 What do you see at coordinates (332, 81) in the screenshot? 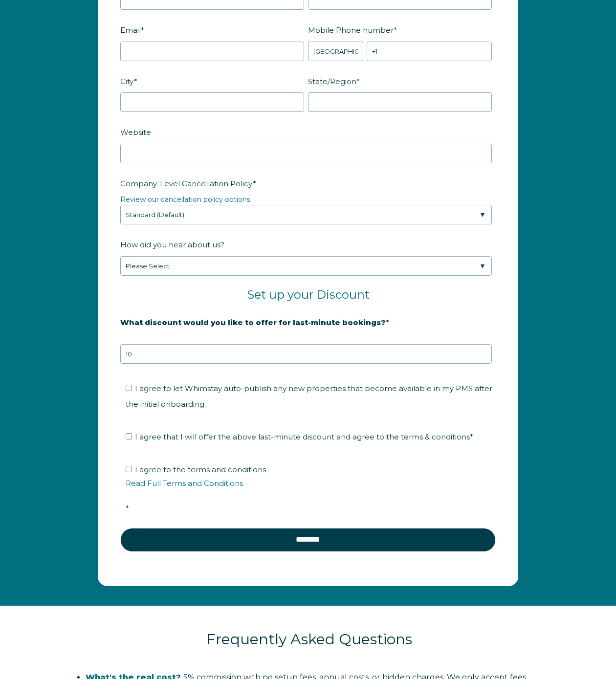
I see `span: State/Region` at bounding box center [332, 81].